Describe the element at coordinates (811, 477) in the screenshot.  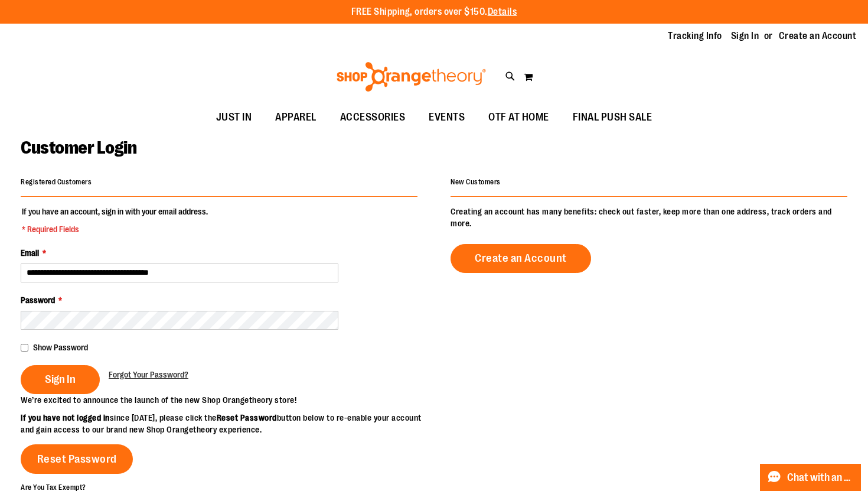
I see `button: Chat with an Expert` at that location.